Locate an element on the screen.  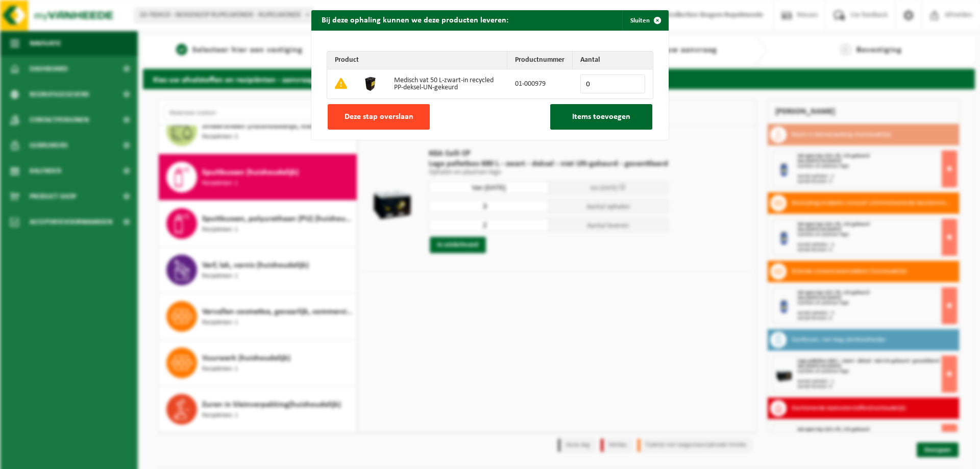
th: Productnummer is located at coordinates (540, 60).